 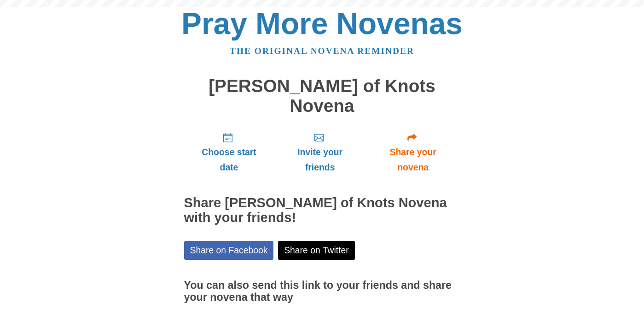 I want to click on a: The original novena reminder, so click(x=322, y=51).